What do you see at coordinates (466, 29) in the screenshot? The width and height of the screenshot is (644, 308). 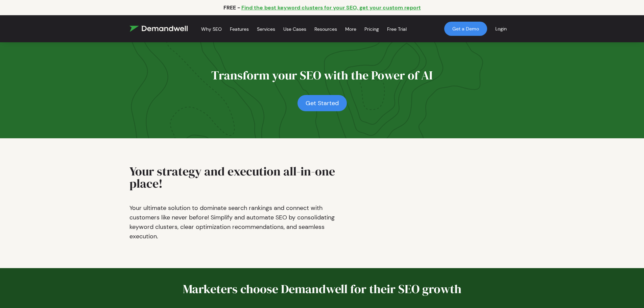 I see `a: Get a Demo` at bounding box center [466, 29].